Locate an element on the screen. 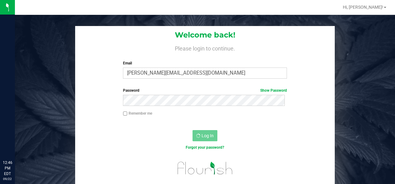  a: Show Password is located at coordinates (274, 91).